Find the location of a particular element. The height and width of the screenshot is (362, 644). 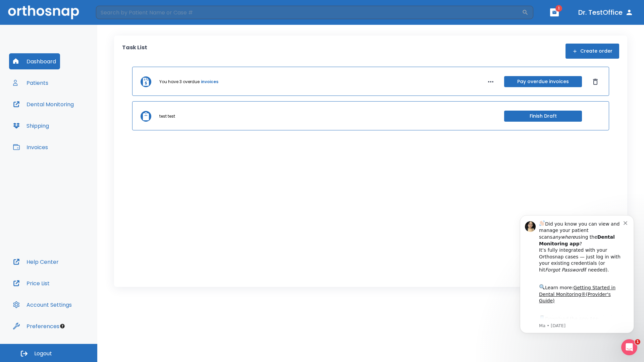

a: (Provider's Guide) is located at coordinates (65, 92).